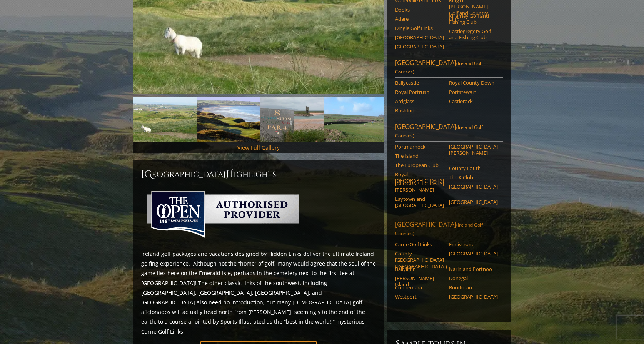 The image size is (644, 344). I want to click on a: Narin and Portnoo, so click(473, 269).